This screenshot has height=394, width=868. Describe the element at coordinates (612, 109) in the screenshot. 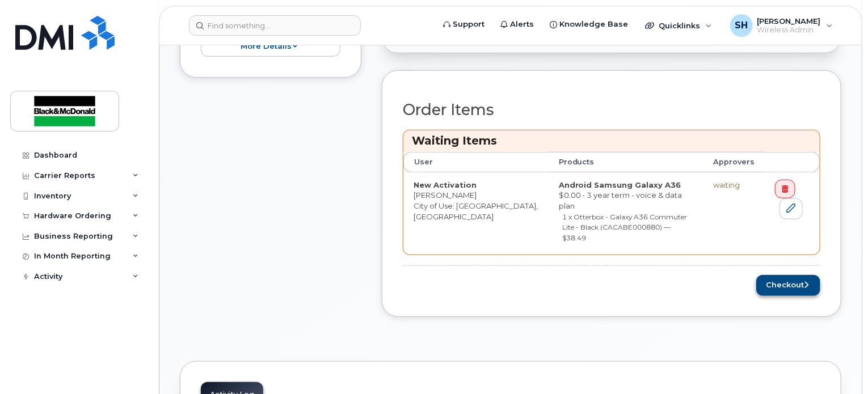

I see `h2: Order Items` at that location.